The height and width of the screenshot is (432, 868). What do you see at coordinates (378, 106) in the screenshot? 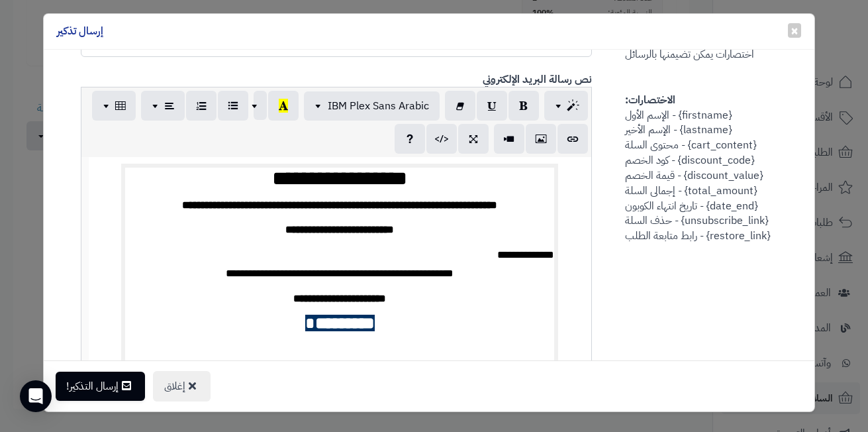
I see `span: IBM Plex Sans Arabic` at bounding box center [378, 106].